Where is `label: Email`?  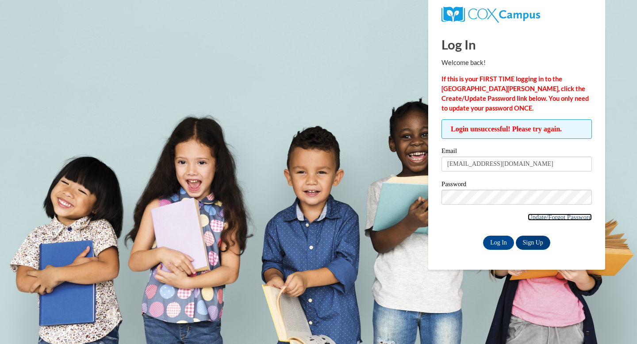 label: Email is located at coordinates (516, 152).